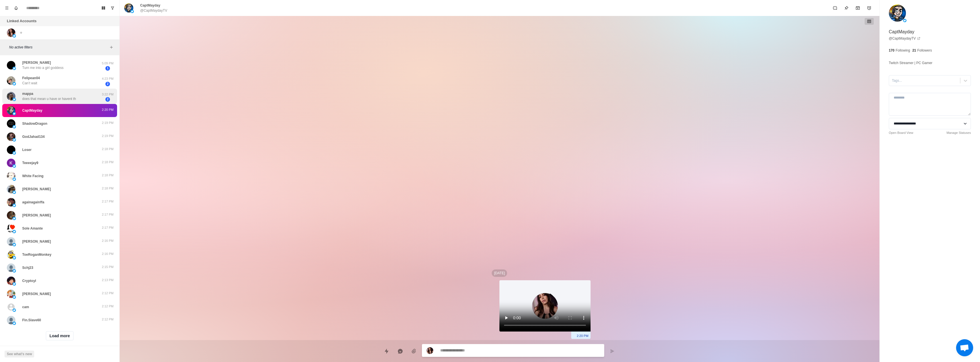  I want to click on p: mappa, so click(28, 94).